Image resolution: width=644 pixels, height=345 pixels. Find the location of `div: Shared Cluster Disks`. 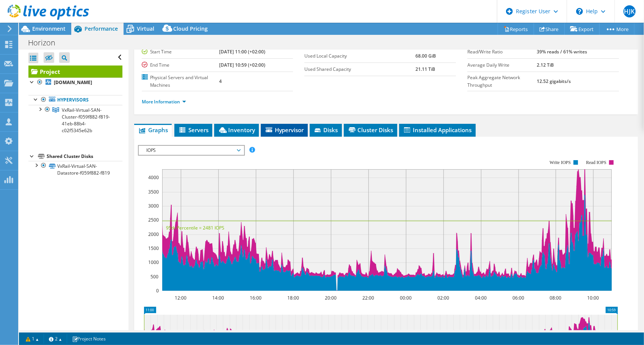

div: Shared Cluster Disks is located at coordinates (85, 156).